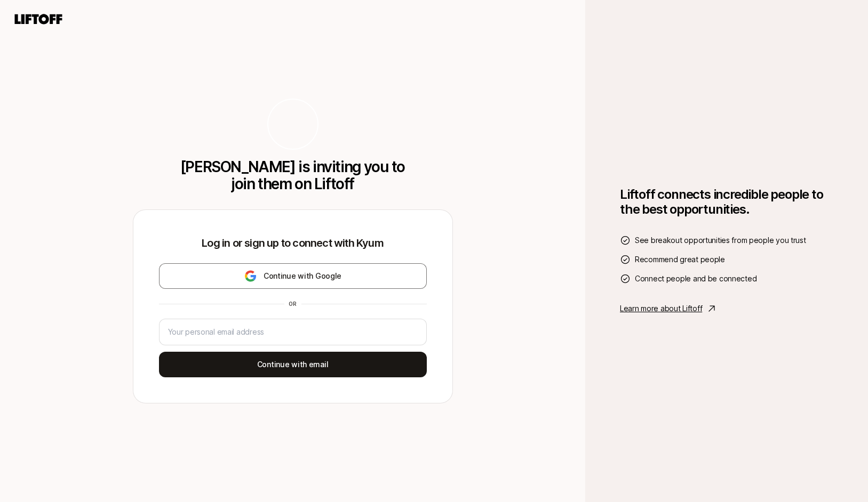 This screenshot has width=868, height=502. Describe the element at coordinates (727, 309) in the screenshot. I see `a: Learn more about Liftoff` at that location.